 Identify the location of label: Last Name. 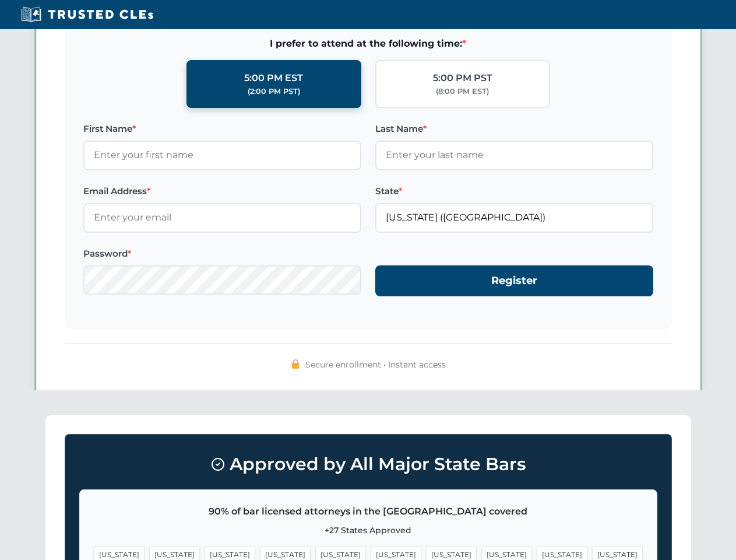
(514, 129).